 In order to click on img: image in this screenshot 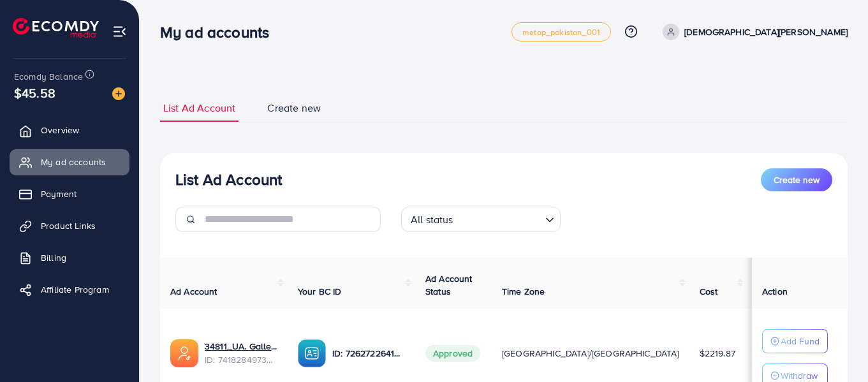, I will do `click(118, 94)`.